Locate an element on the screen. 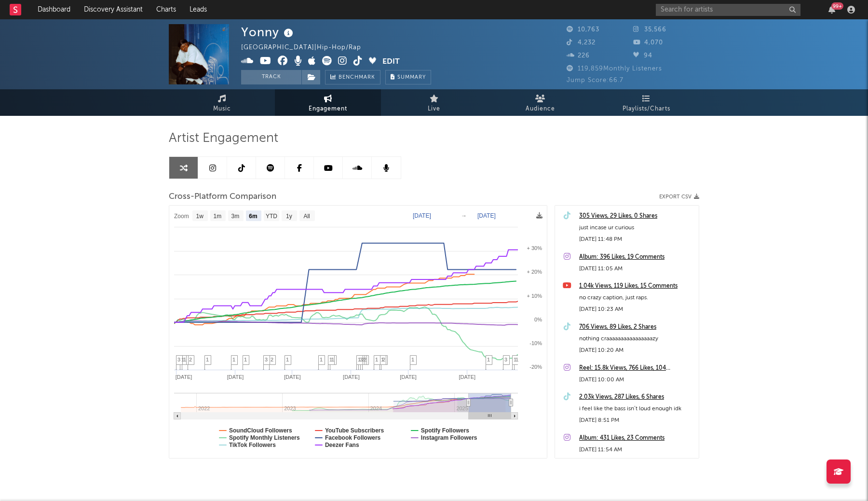  div: 1.04k Views, 119 Likes, 15 Comments is located at coordinates (636, 286).